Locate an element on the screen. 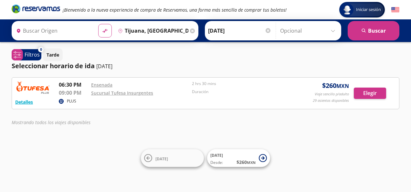  a: Brand Logo is located at coordinates (36, 10).